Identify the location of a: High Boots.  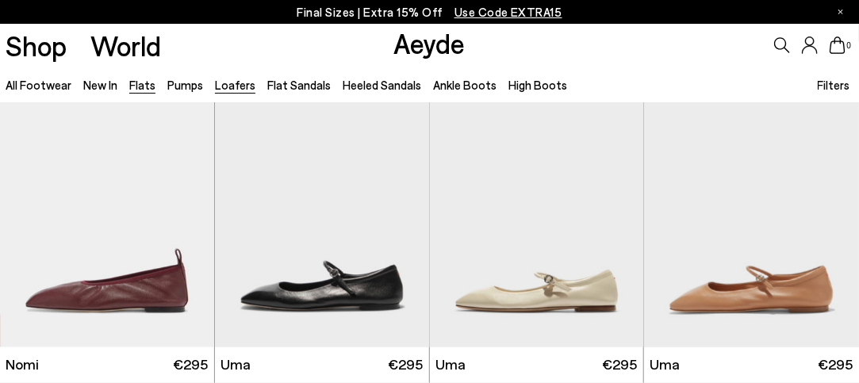
(538, 85).